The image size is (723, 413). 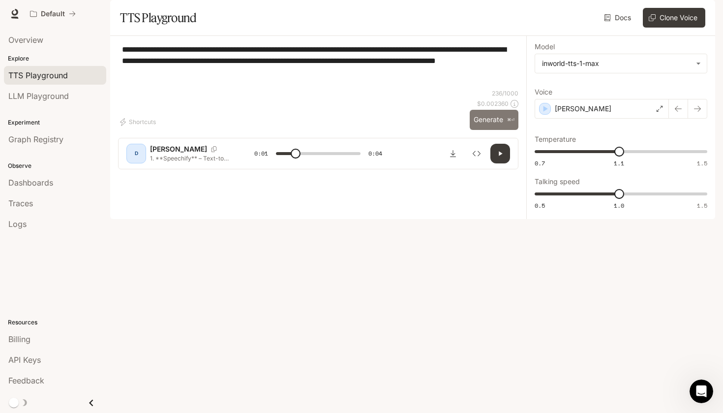 I want to click on p: Default, so click(x=53, y=14).